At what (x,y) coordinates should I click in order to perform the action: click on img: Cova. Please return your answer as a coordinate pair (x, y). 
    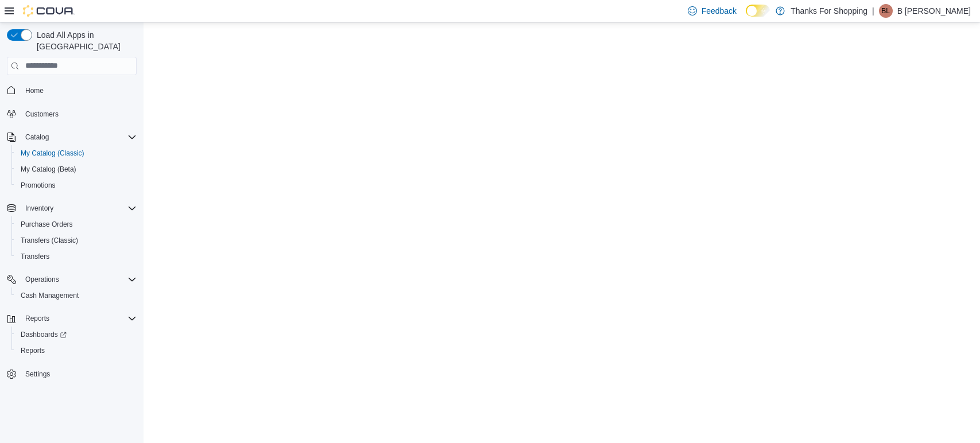
    Looking at the image, I should click on (48, 11).